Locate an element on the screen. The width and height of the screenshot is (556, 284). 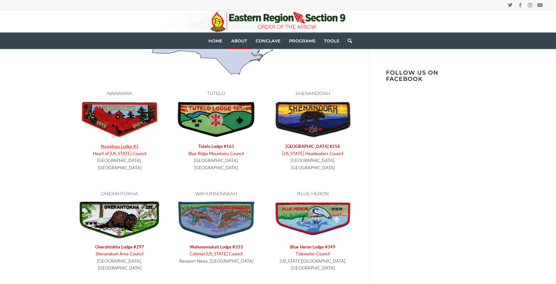
span: Tools is located at coordinates (332, 41).